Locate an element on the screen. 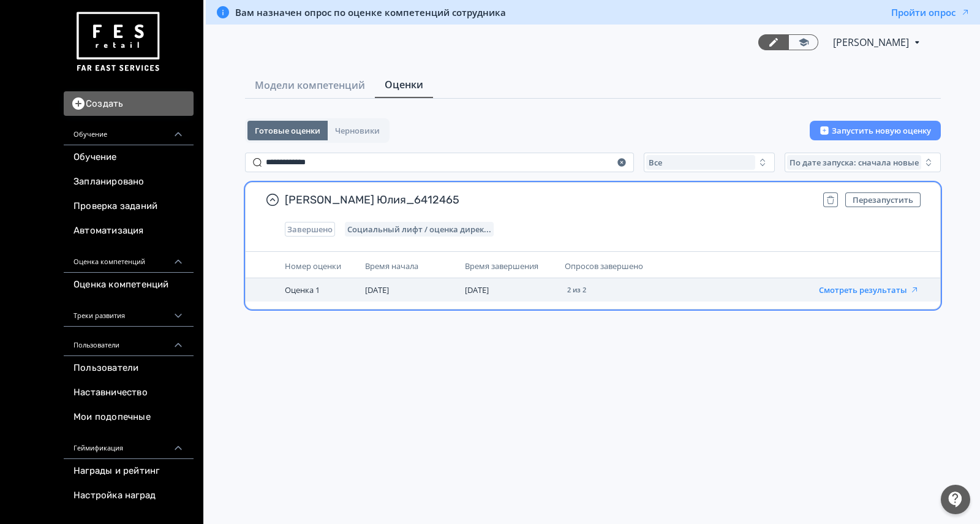 The image size is (980, 524). a: Настройка наград is located at coordinates (129, 495).